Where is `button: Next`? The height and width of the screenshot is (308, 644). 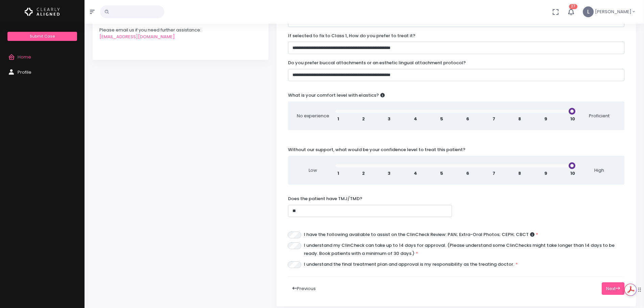 button: Next is located at coordinates (613, 289).